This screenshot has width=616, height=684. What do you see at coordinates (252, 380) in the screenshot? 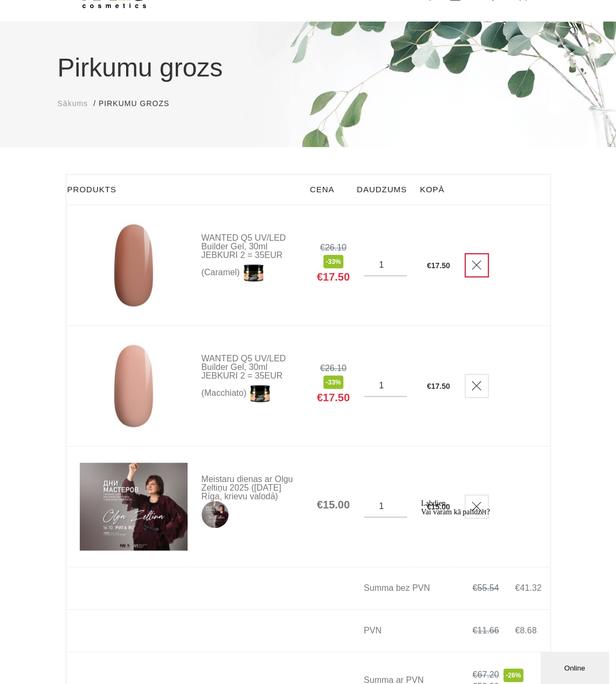
I see `a: WANTED Q5 UV/LED Builder Gel, 30ml JEBKURI 2 = 35EUR (Macchiato)` at bounding box center [252, 380].